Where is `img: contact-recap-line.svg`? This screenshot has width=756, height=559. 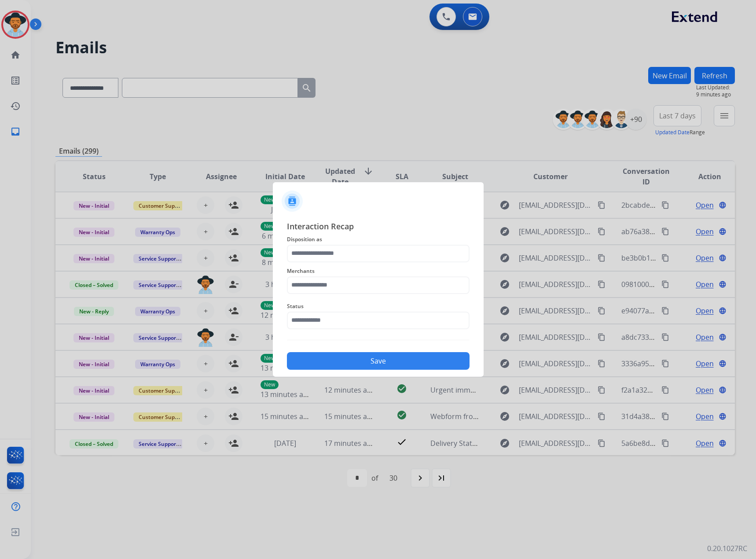 img: contact-recap-line.svg is located at coordinates (378, 340).